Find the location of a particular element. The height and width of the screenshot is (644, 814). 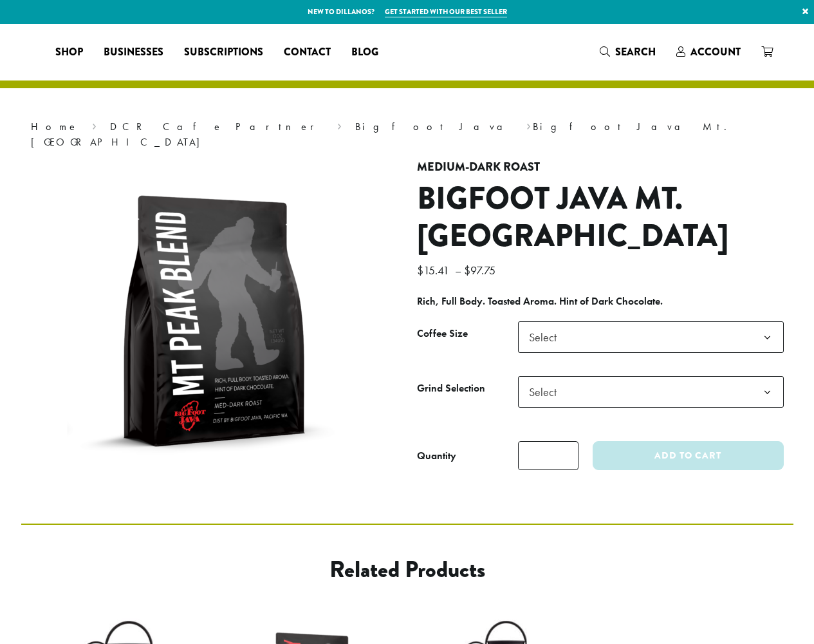

label: Grind Selection is located at coordinates (467, 388).